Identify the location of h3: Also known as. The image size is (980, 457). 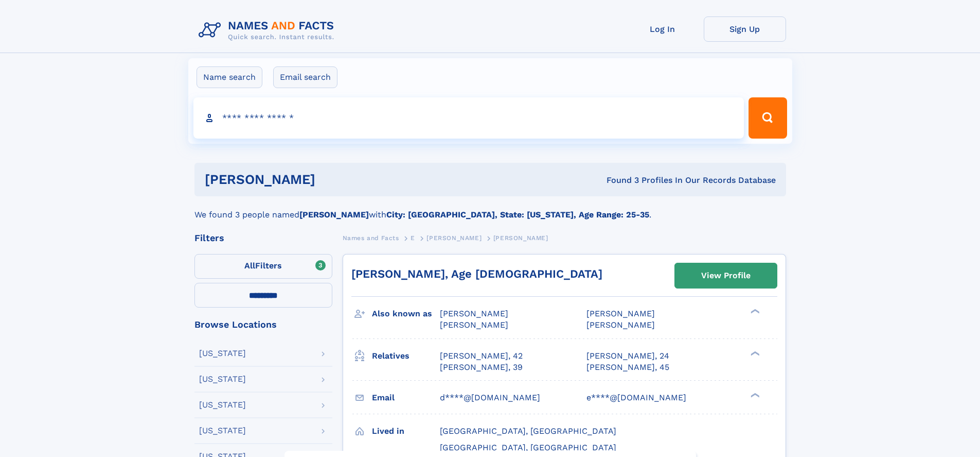
(406, 314).